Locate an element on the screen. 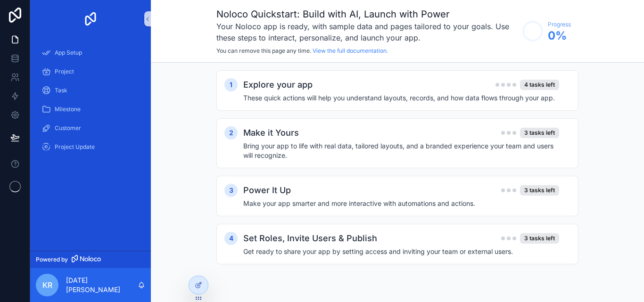 The image size is (644, 302). a: Customer is located at coordinates (90, 128).